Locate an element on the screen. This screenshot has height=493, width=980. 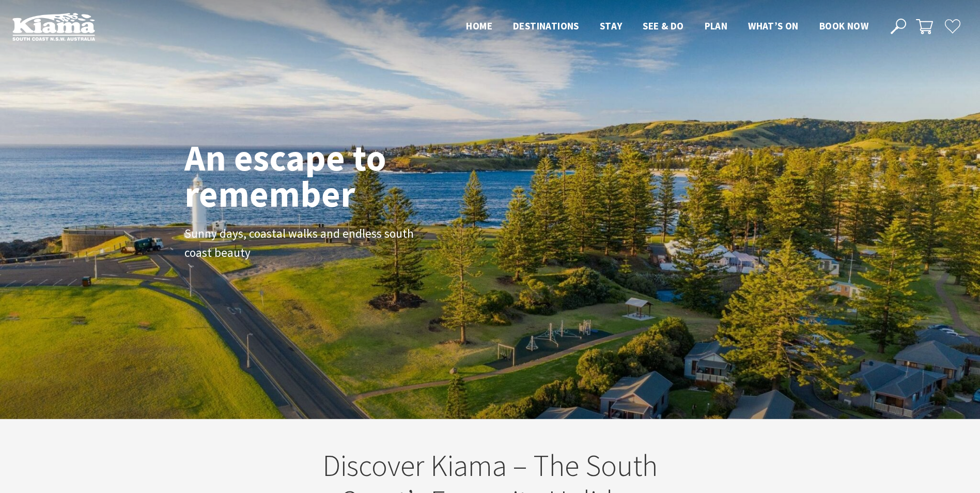
h1: An escape to remember is located at coordinates (327, 176).